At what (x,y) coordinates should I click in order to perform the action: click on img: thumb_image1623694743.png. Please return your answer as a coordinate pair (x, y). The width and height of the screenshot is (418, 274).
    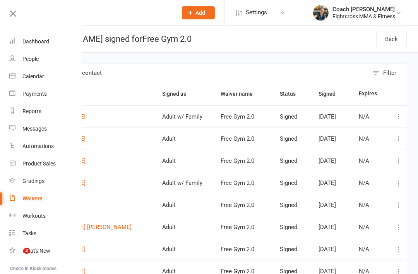
    Looking at the image, I should click on (321, 13).